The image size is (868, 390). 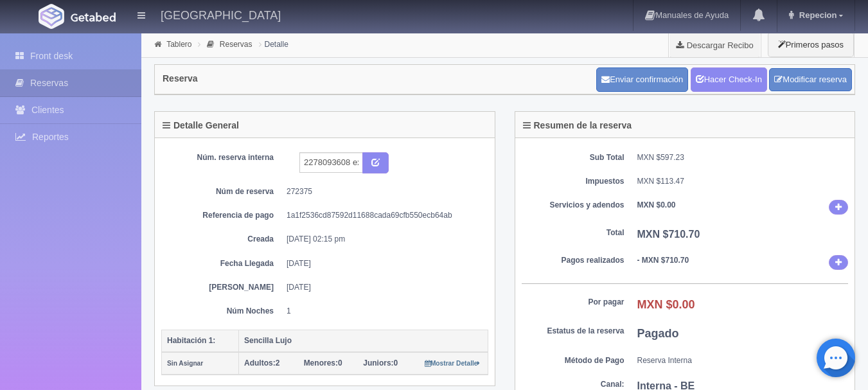 What do you see at coordinates (222, 239) in the screenshot?
I see `dt: Creada` at bounding box center [222, 239].